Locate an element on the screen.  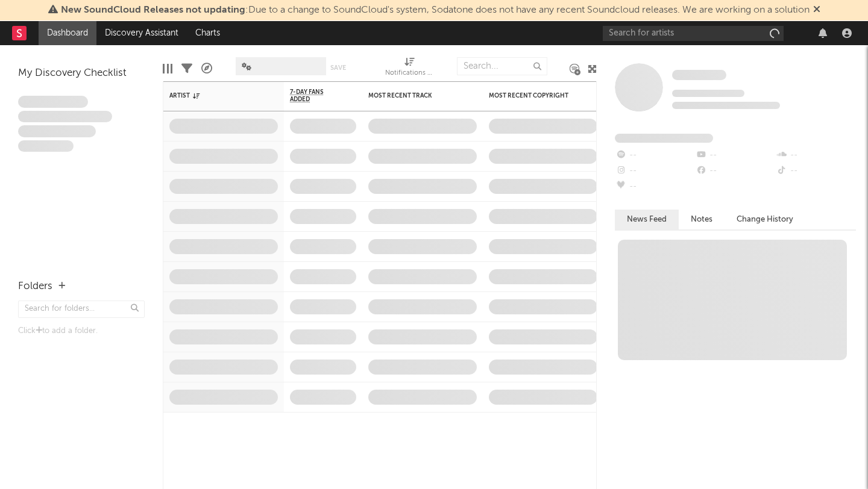
a: Charts is located at coordinates (207, 33).